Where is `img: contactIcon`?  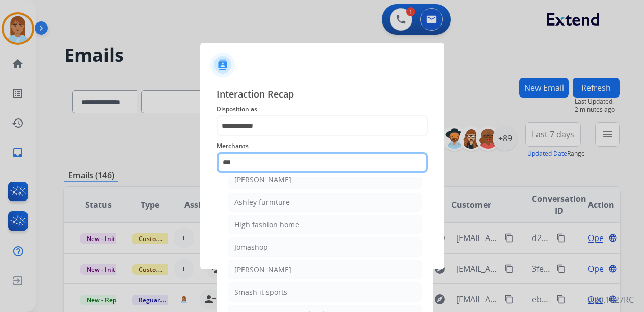 img: contactIcon is located at coordinates (222, 65).